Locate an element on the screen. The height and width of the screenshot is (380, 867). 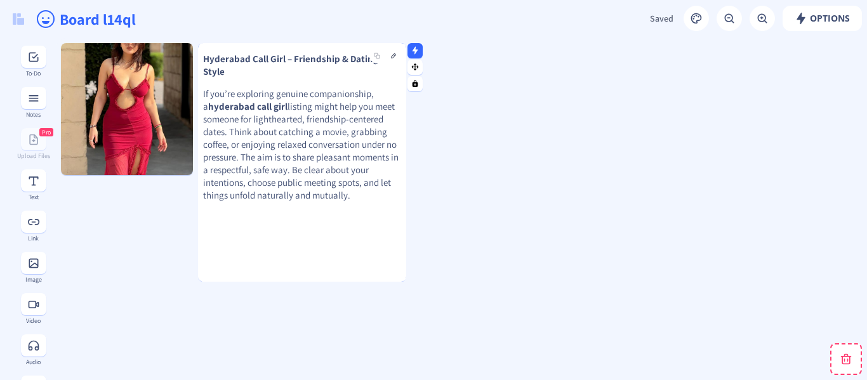
div: Link is located at coordinates (33, 238).